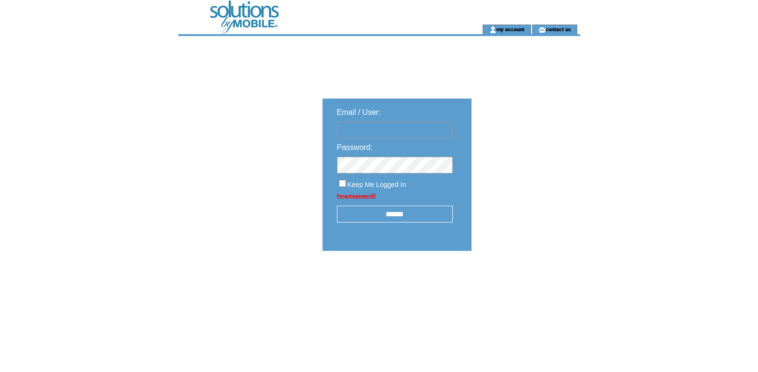  Describe the element at coordinates (510, 29) in the screenshot. I see `a: my account` at that location.